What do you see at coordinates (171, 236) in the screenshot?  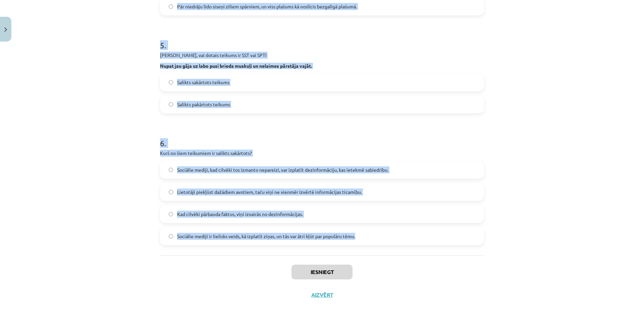 I see `input: Sociālie mediji ir lielisks veids, kā izplatīt ziņas, un tās var ātri kļūt par populāru tēmu.` at bounding box center [171, 236].